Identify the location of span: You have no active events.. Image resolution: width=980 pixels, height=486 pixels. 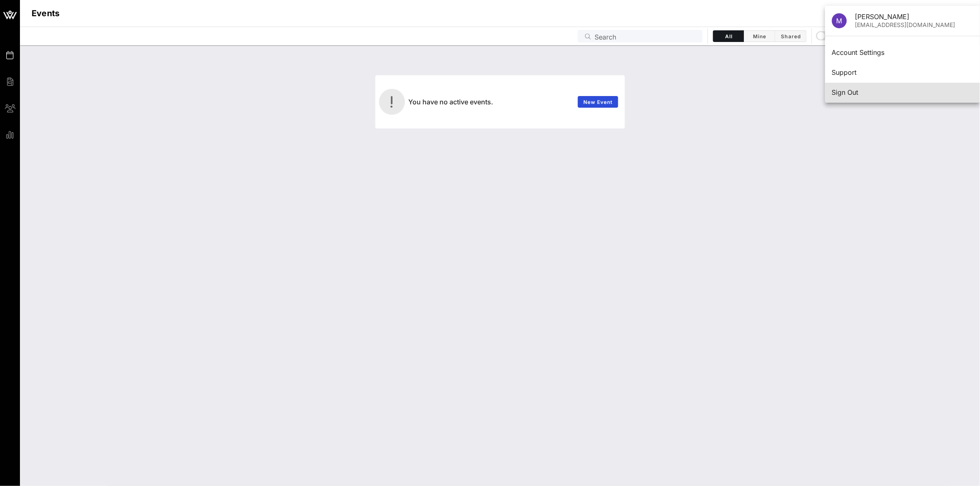
(451, 102).